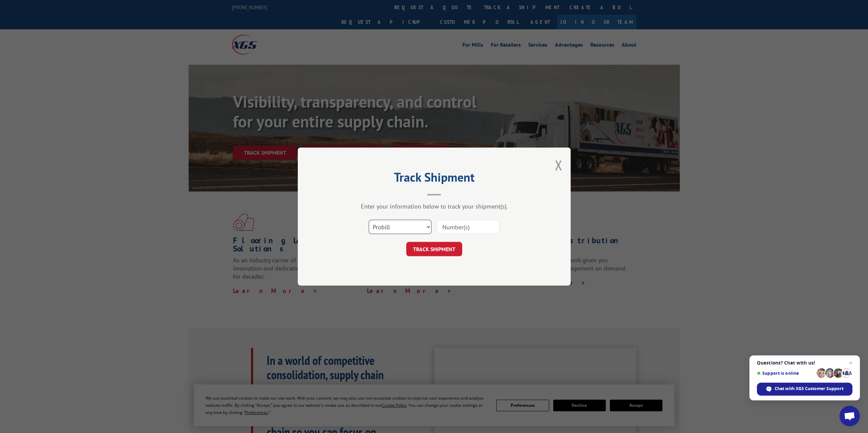  I want to click on div: Enter your information below to track your shipment(s)., so click(434, 206).